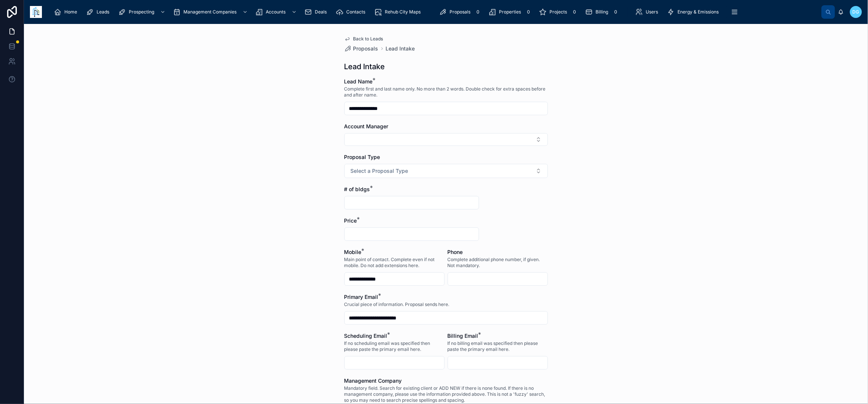 The height and width of the screenshot is (404, 868). What do you see at coordinates (358, 81) in the screenshot?
I see `span: Lead Name` at bounding box center [358, 81].